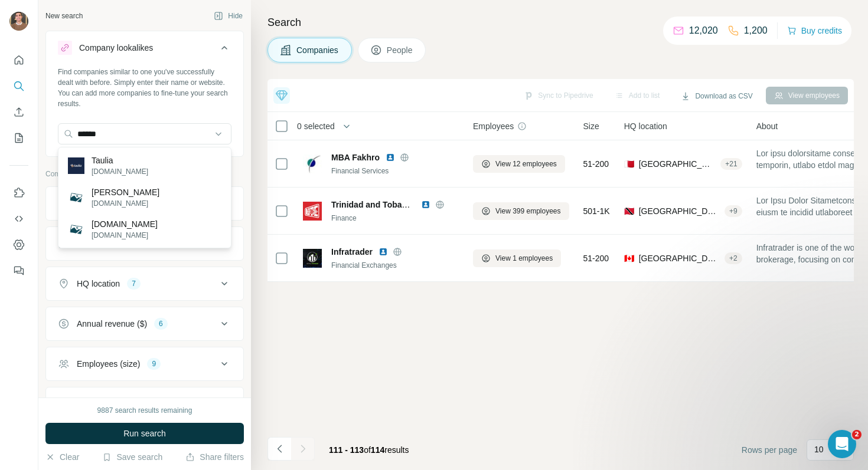  What do you see at coordinates (145, 88) in the screenshot?
I see `div: Find companies similar to one you've successfully dealt with before. Simply enter their name or w...` at bounding box center [145, 88].